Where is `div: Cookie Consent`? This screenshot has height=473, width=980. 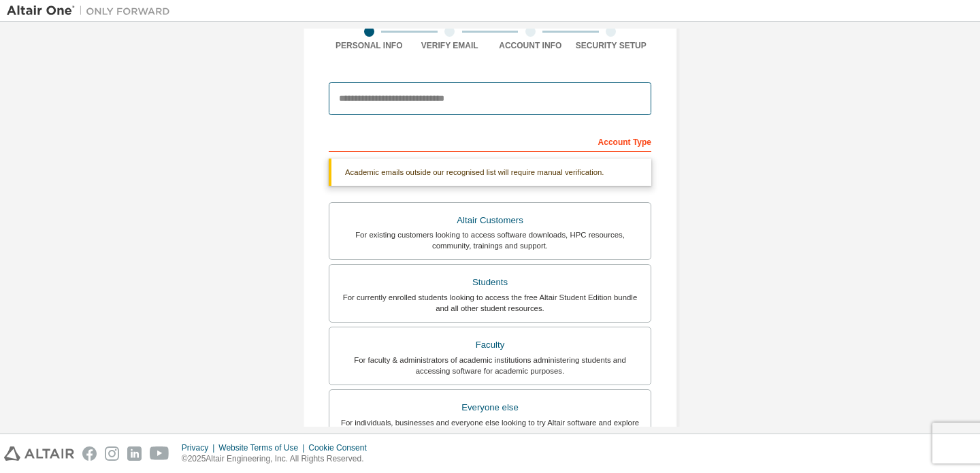
div: Cookie Consent is located at coordinates (341, 448).